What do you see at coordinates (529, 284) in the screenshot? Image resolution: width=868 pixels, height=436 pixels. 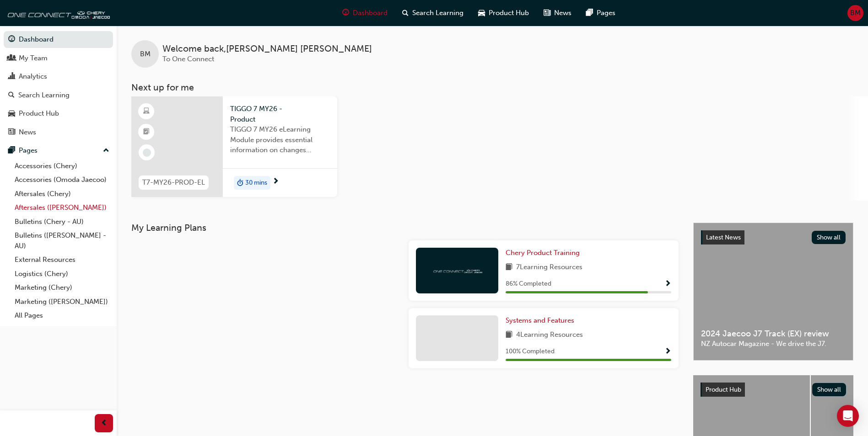 I see `span: 86 % Completed` at bounding box center [529, 284].